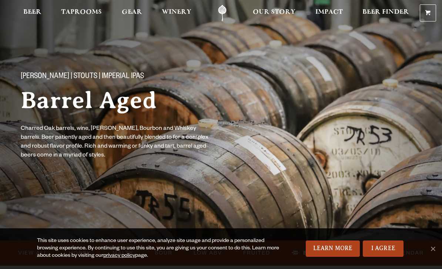  What do you see at coordinates (333, 249) in the screenshot?
I see `a: Learn More` at bounding box center [333, 249].